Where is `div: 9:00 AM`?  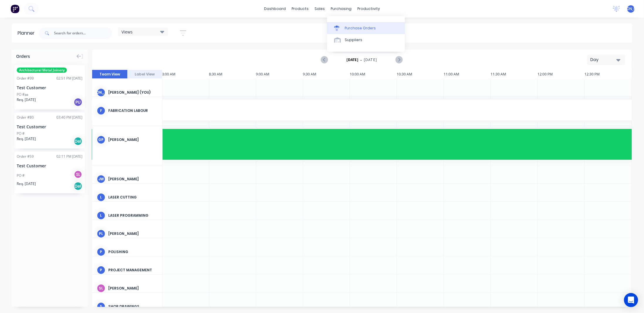
div: 9:00 AM is located at coordinates (280, 74).